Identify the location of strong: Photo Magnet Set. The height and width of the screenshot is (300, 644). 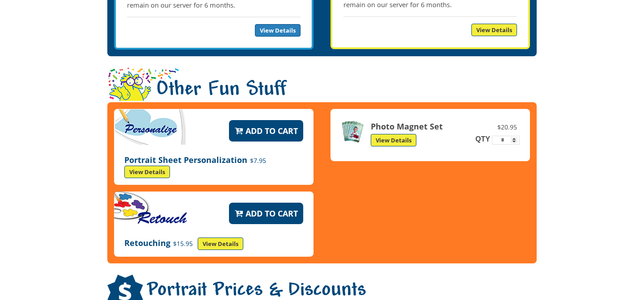
(407, 127).